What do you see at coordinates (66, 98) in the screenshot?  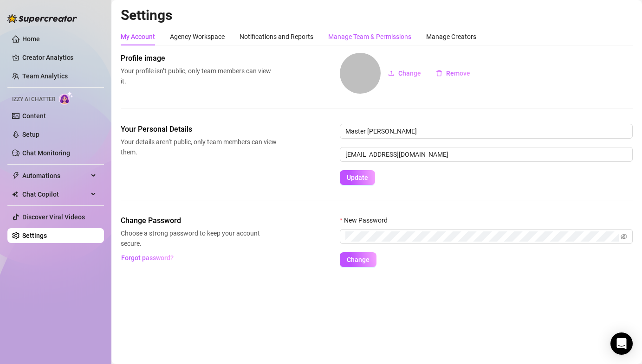 I see `img: AI Chatter` at bounding box center [66, 98].